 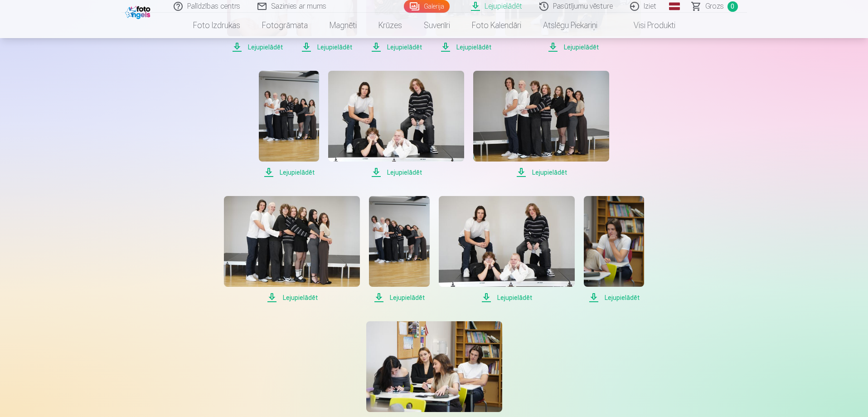 What do you see at coordinates (437, 26) in the screenshot?
I see `a: Suvenīri` at bounding box center [437, 26].